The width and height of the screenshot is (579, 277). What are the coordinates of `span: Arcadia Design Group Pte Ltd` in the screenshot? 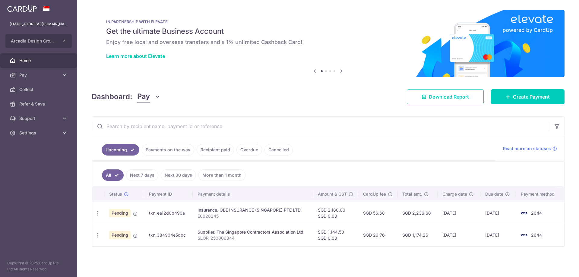 It's located at (33, 41).